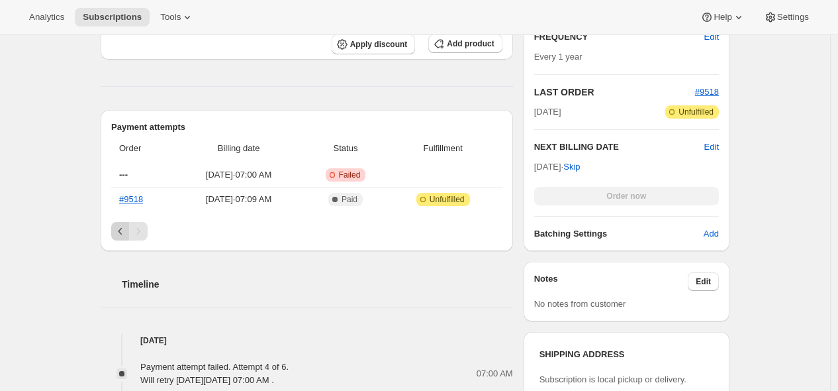  What do you see at coordinates (619, 147) in the screenshot?
I see `h2: NEXT BILLING DATE` at bounding box center [619, 147].